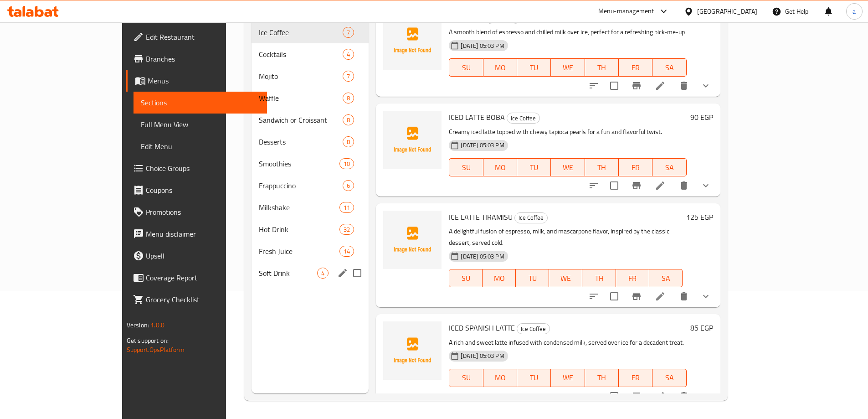 This screenshot has width=868, height=419. What do you see at coordinates (202, 234) in the screenshot?
I see `span: Menu disclaimer` at bounding box center [202, 234].